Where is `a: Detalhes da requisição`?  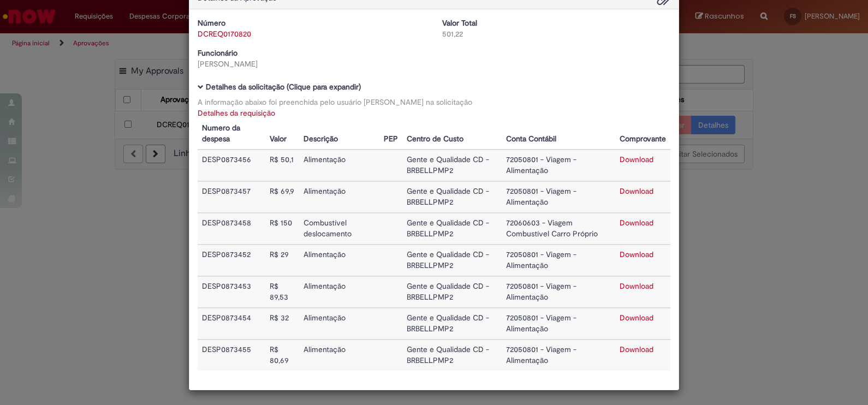 a: Detalhes da requisição is located at coordinates (237, 113).